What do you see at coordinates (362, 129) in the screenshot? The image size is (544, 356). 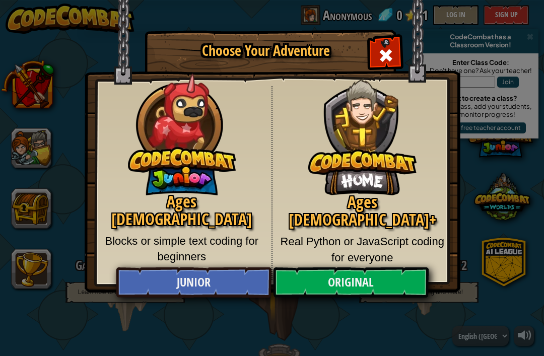 I see `img: CodeCombat Original hero character` at bounding box center [362, 129].